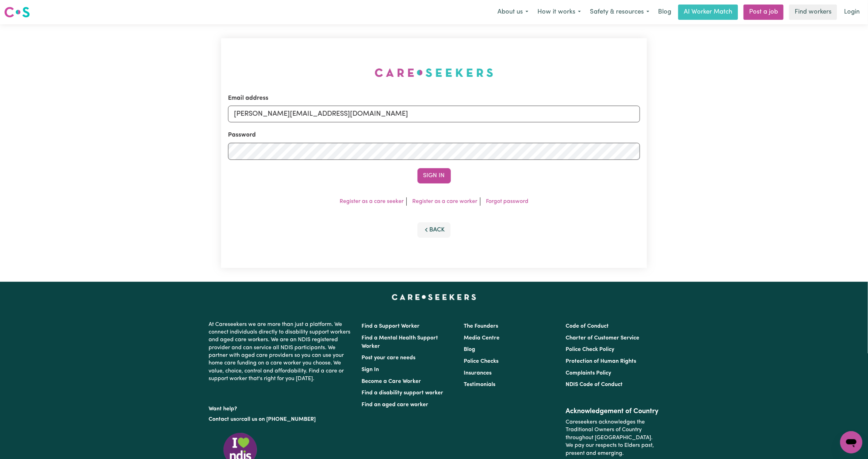 This screenshot has width=868, height=459. I want to click on img: Careseekers logo, so click(17, 12).